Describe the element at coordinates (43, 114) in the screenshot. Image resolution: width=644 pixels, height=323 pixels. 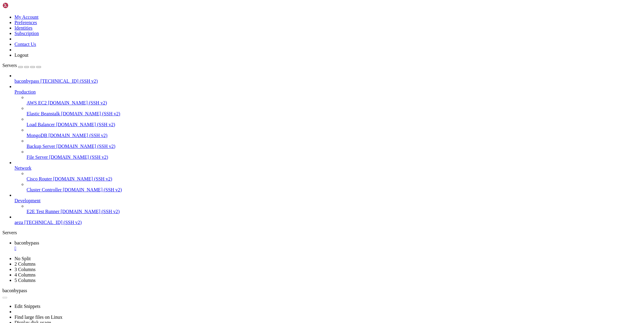
I see `span: Elastic Beanstalk` at that location.